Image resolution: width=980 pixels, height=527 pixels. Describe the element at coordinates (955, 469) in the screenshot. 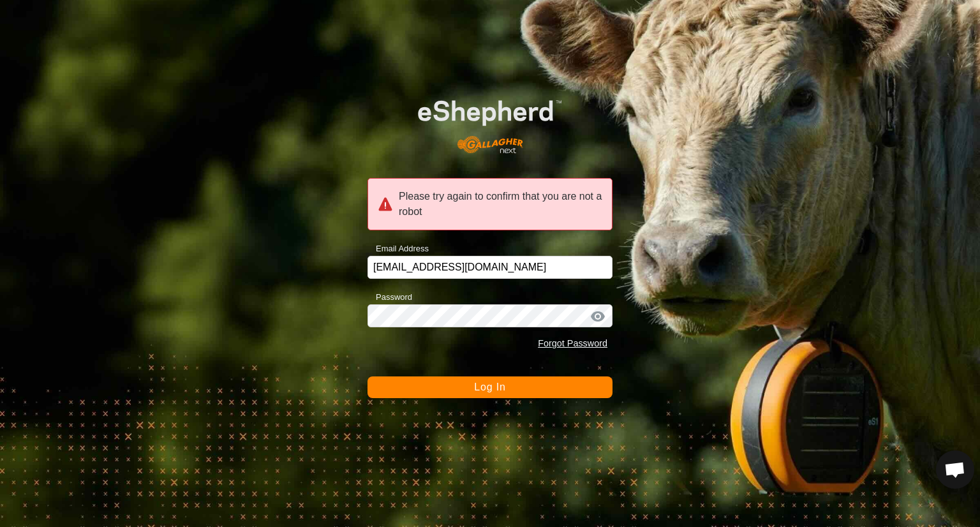

I see `div: Open chat` at that location.